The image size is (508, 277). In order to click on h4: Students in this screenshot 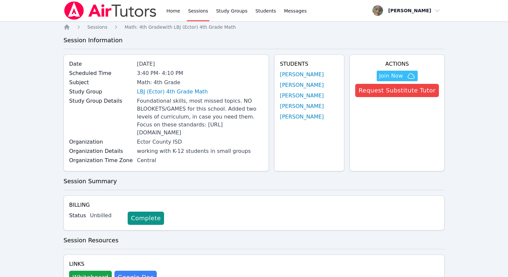, I will do `click(309, 64)`.